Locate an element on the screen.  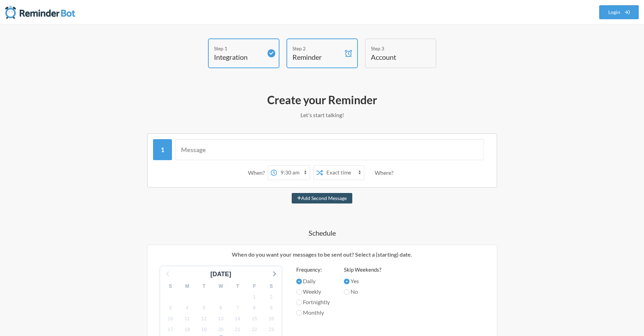
a: Login is located at coordinates (619, 12).